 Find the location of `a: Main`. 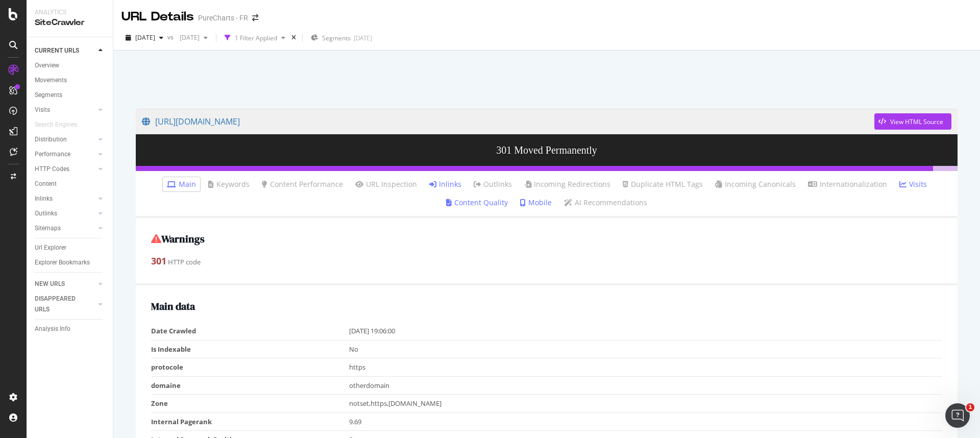

a: Main is located at coordinates (181, 185).